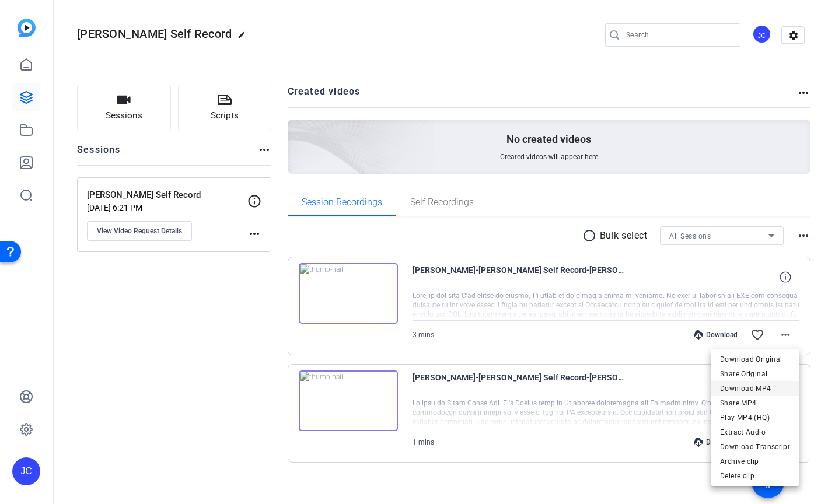  Describe the element at coordinates (755, 417) in the screenshot. I see `span: Play MP4 (HQ)` at that location.